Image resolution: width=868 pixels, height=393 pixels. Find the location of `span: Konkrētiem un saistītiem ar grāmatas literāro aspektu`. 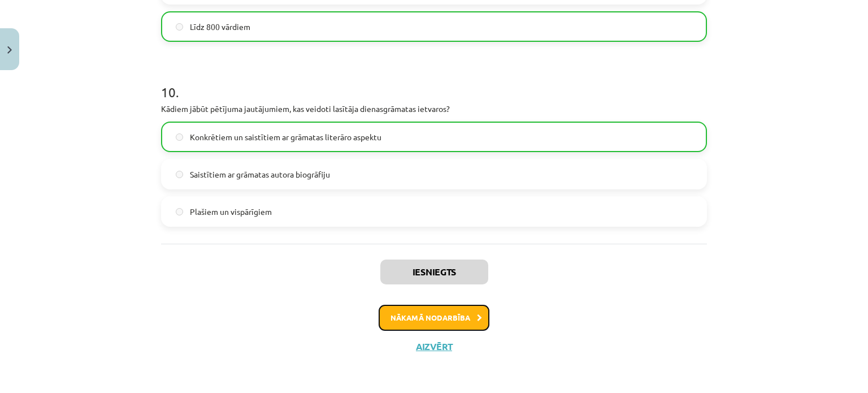

span: Konkrētiem un saistītiem ar grāmatas literāro aspektu is located at coordinates (285, 137).